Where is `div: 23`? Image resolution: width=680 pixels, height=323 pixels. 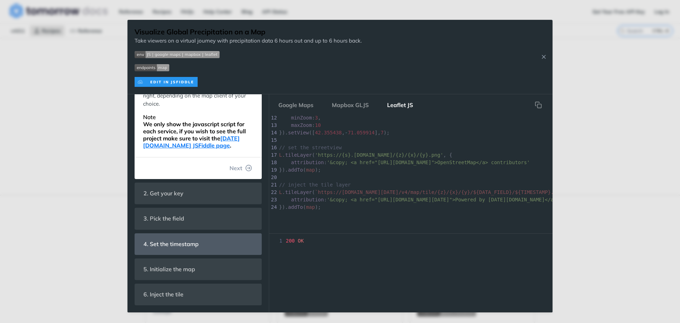 div: 23 is located at coordinates (273, 199).